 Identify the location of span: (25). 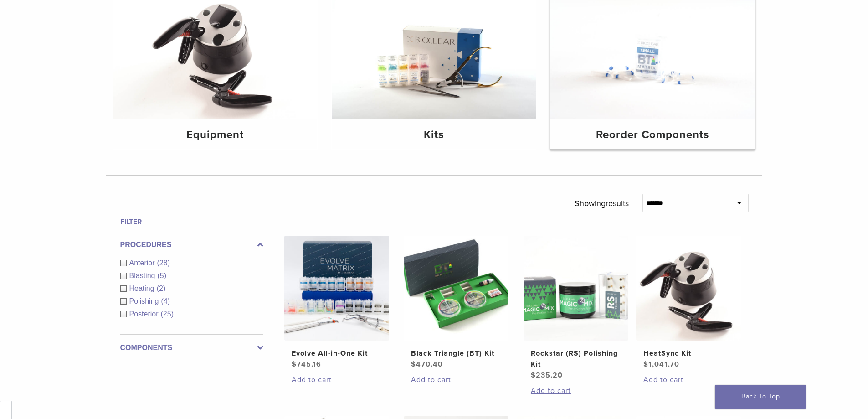
(167, 314).